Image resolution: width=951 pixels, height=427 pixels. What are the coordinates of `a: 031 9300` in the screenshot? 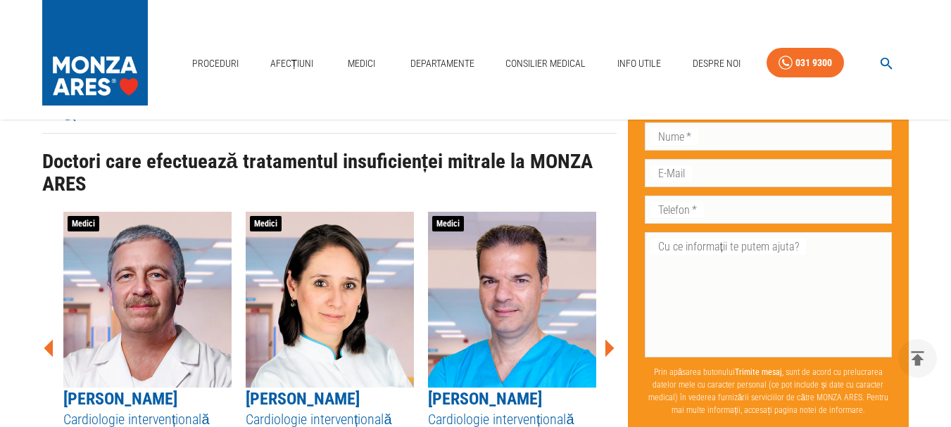 It's located at (805, 63).